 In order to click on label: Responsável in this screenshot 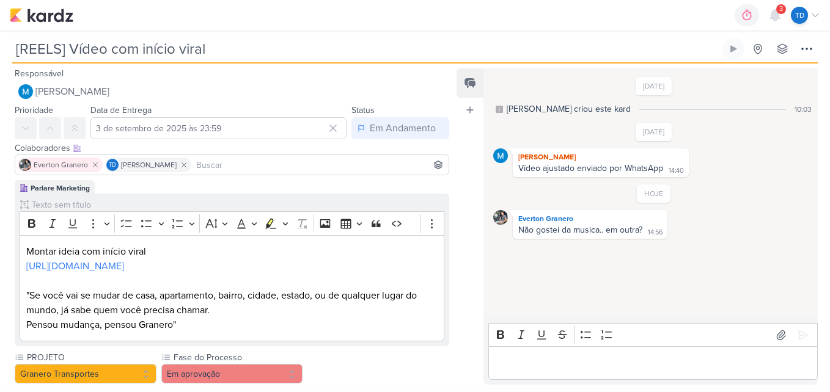, I will do `click(39, 73)`.